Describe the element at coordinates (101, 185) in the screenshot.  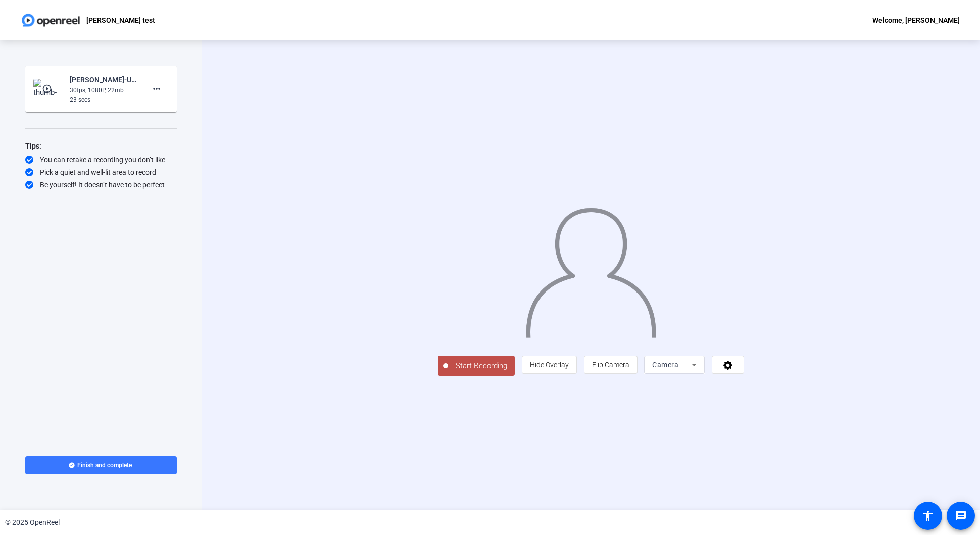
I see `div: Be yourself! It doesn’t have to be perfect` at that location.